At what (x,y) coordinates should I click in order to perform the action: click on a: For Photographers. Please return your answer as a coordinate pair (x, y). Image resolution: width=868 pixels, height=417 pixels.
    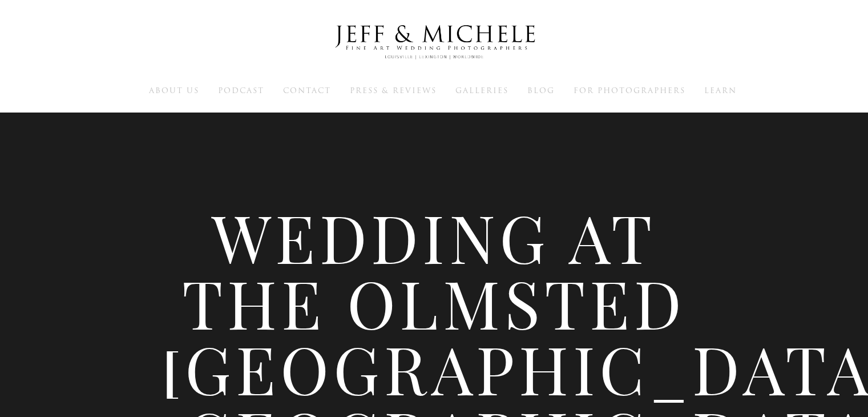
    Looking at the image, I should click on (630, 90).